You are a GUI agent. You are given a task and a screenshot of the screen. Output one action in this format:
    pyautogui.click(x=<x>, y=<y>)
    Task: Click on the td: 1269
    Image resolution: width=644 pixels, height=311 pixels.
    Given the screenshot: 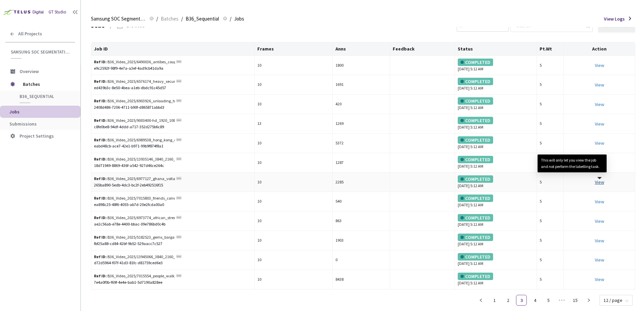 What is the action you would take?
    pyautogui.click(x=361, y=124)
    